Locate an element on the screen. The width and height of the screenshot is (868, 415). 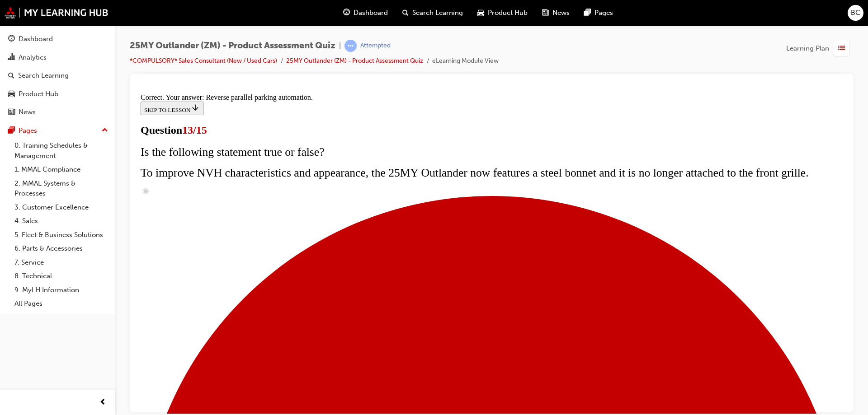
a: car-iconProduct Hub is located at coordinates (502, 13).